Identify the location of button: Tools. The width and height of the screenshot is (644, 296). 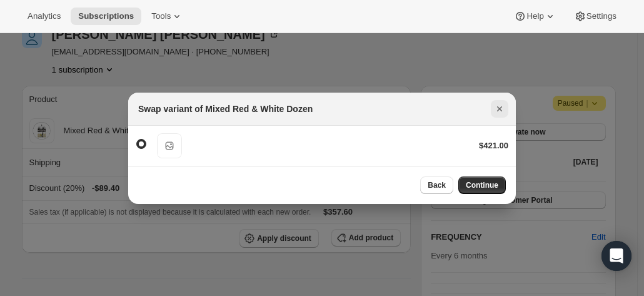
(167, 16).